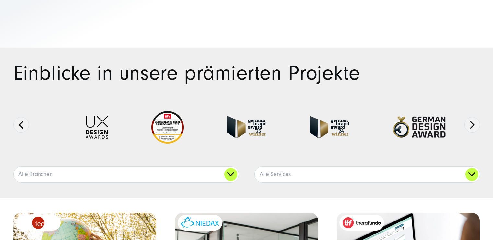  What do you see at coordinates (97, 127) in the screenshot?
I see `img: UX-Design-Awards - fullservice digital agentur SUNZINET` at bounding box center [97, 127].